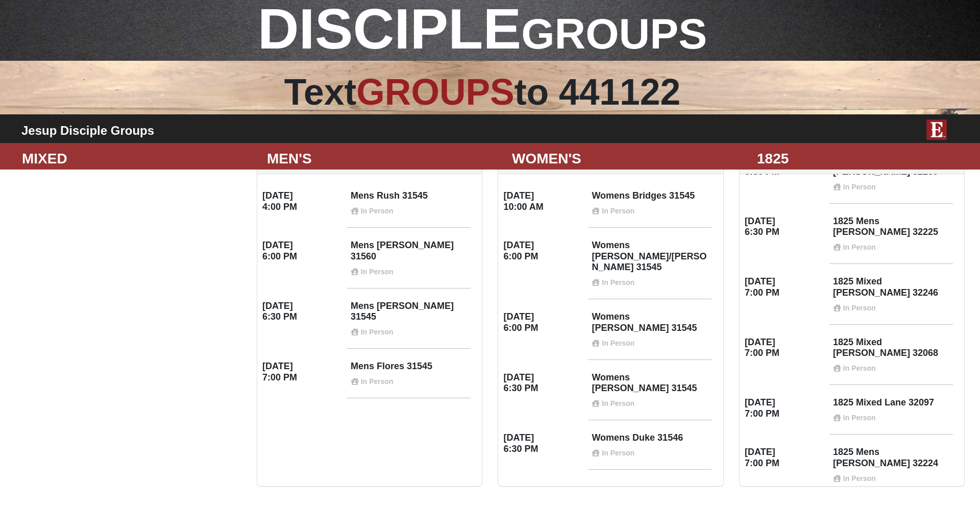 This screenshot has width=980, height=529. Describe the element at coordinates (650, 445) in the screenshot. I see `h4: Womens Duke 31546` at that location.